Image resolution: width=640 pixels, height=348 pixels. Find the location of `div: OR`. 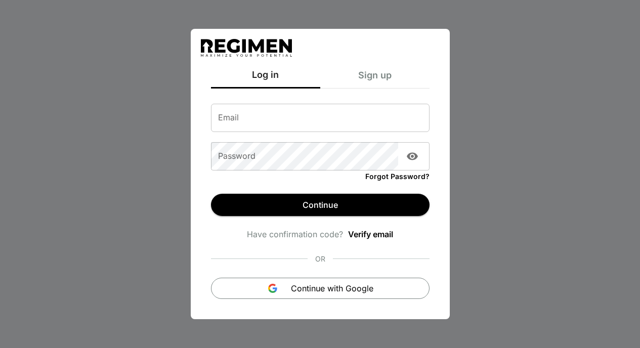

div: OR is located at coordinates (320, 259).